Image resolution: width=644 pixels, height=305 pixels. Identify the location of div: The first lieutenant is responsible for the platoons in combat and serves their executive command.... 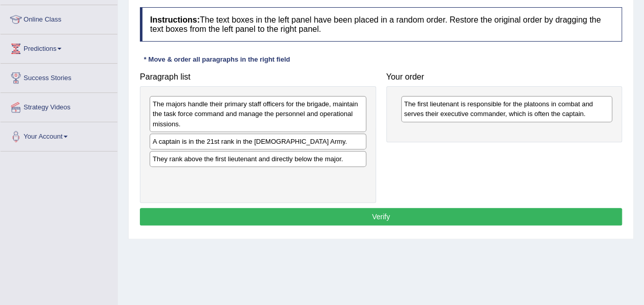
(507, 109).